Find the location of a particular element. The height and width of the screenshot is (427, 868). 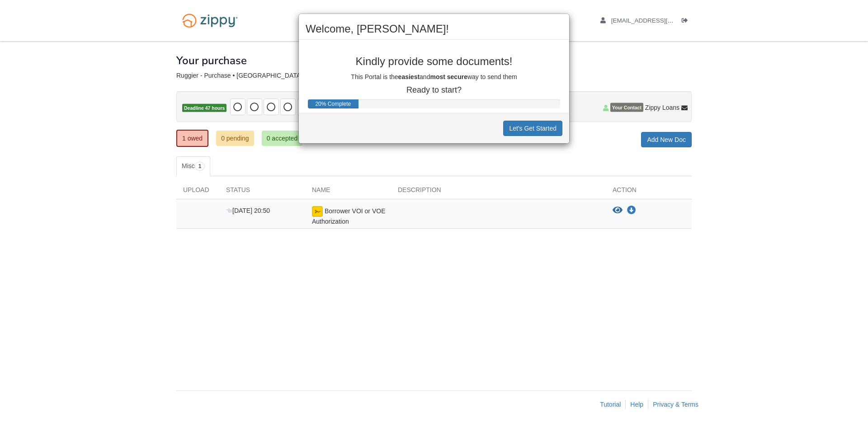

b: most secure is located at coordinates (449, 77).